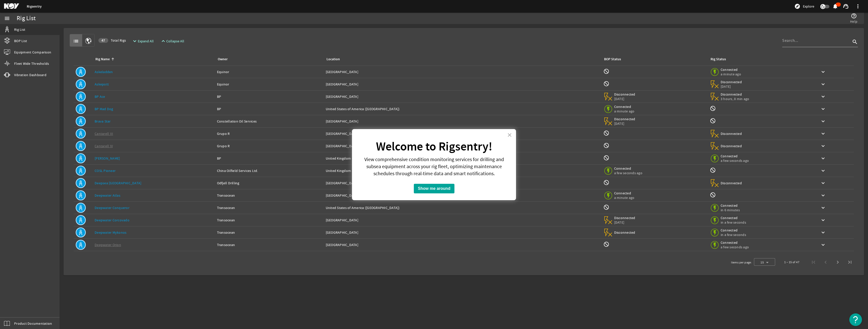 The image size is (868, 329). Describe the element at coordinates (104, 146) in the screenshot. I see `a: Cantarell IV` at that location.